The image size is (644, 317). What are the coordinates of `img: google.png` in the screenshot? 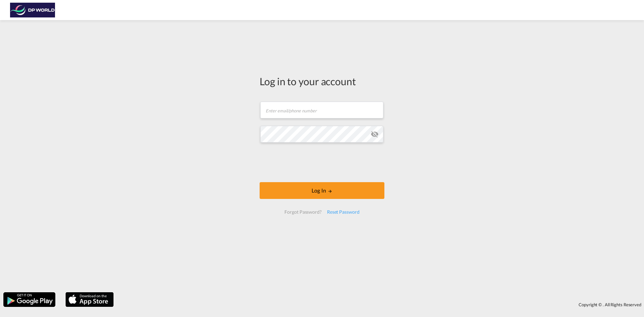 It's located at (29, 300).